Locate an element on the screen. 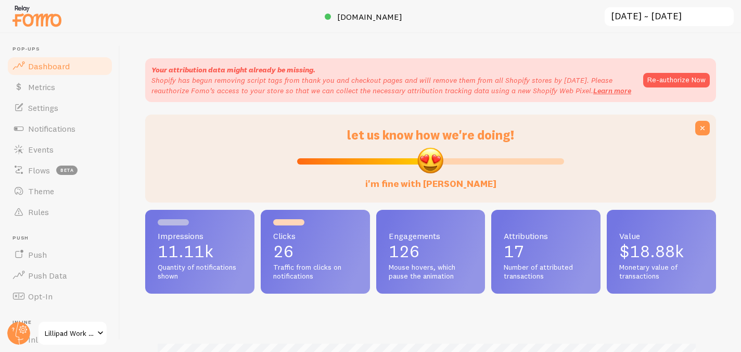 Image resolution: width=741 pixels, height=352 pixels. a: Flows beta is located at coordinates (60, 170).